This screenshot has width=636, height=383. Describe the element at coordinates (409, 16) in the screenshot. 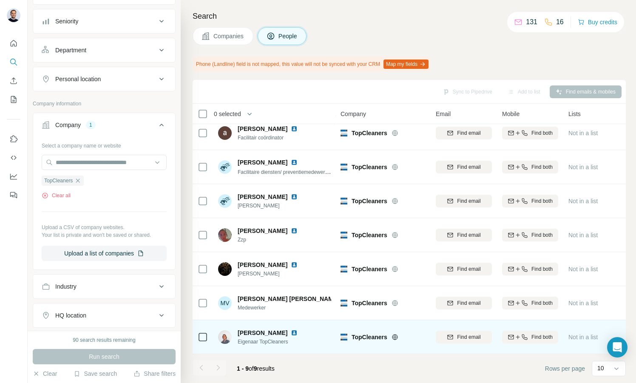

I see `h4: Search` at that location.